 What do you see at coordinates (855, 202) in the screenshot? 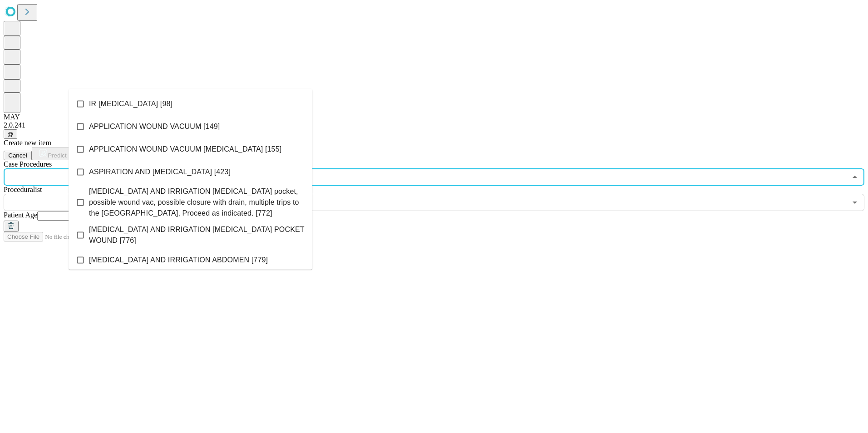
I see `button: Open` at bounding box center [855, 202].